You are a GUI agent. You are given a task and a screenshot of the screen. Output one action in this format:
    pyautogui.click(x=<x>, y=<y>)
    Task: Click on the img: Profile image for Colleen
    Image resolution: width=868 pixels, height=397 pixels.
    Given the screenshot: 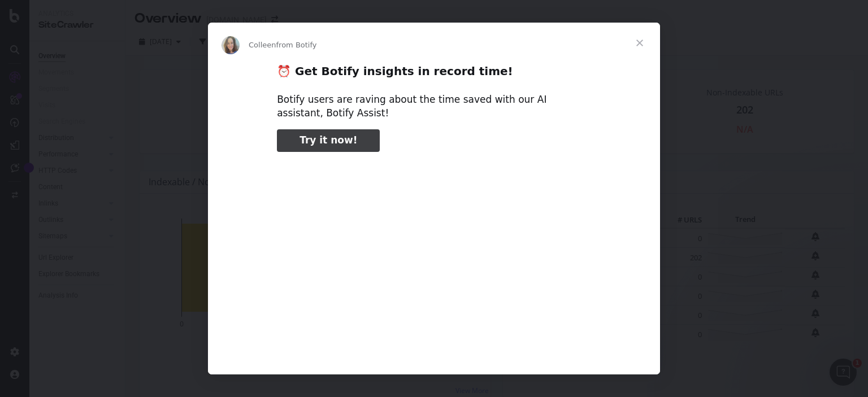 What is the action you would take?
    pyautogui.click(x=231, y=45)
    